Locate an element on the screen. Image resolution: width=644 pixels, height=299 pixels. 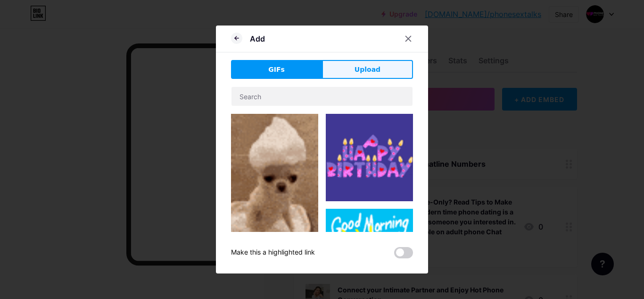
span: GIFs is located at coordinates (276, 69).